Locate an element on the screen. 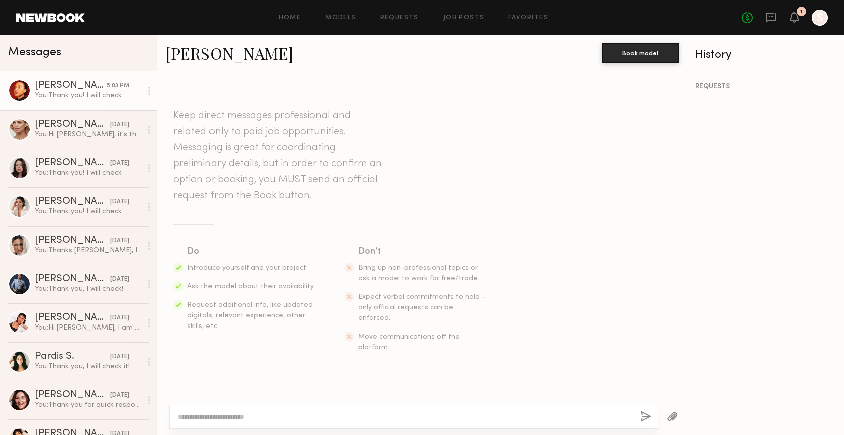 This screenshot has width=844, height=435. span: Introduce yourself and your project. is located at coordinates (248, 268).